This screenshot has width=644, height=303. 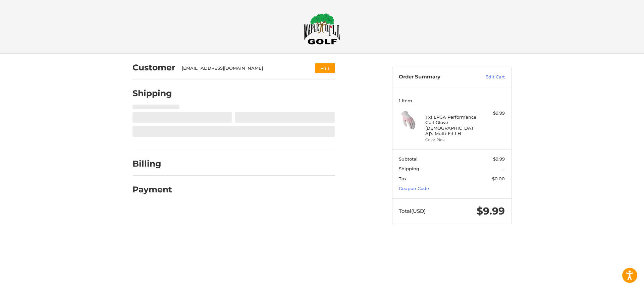 I want to click on h2: Customer, so click(x=154, y=67).